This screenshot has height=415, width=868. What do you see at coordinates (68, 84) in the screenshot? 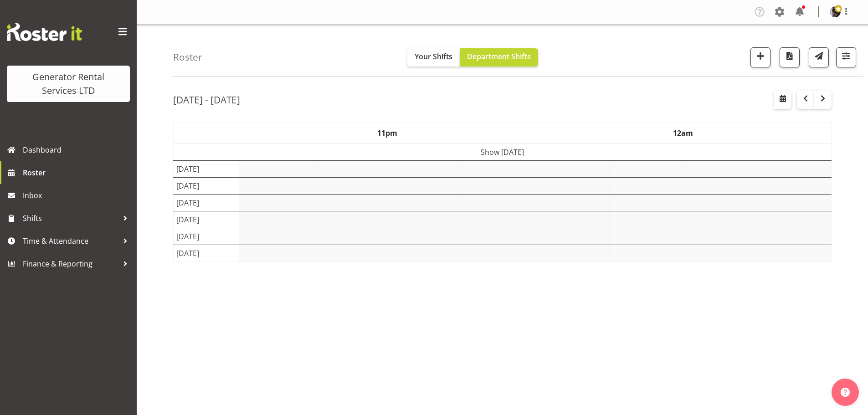
I see `div: Generator Rental Services LTD` at bounding box center [68, 84].